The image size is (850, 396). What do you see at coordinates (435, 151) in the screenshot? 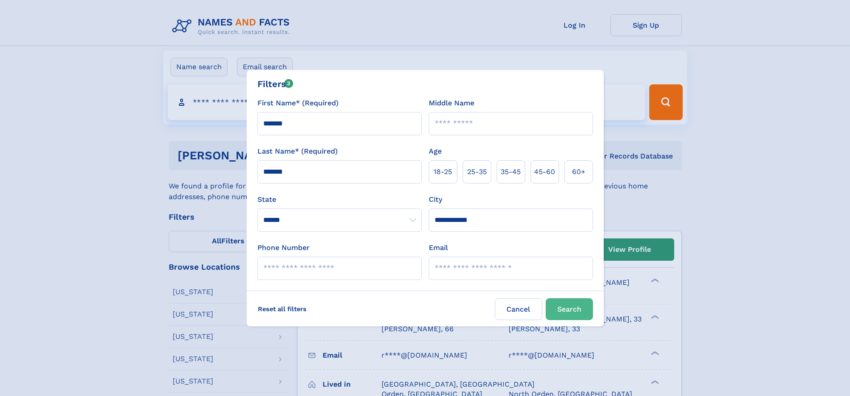
I see `label: Age` at bounding box center [435, 151].